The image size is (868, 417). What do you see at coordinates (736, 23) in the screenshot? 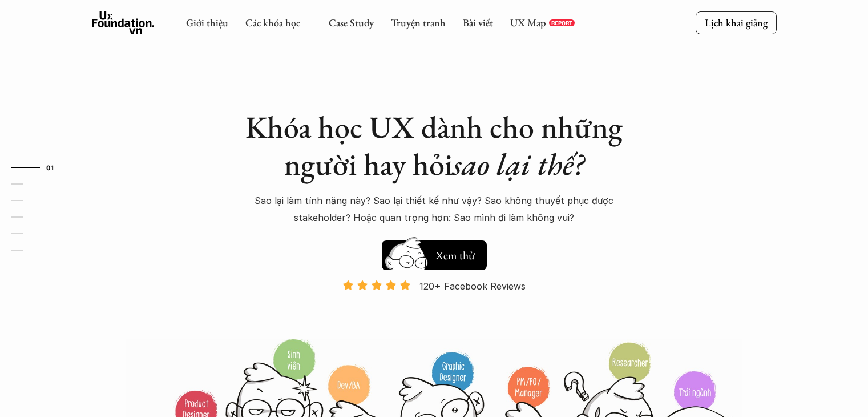
I see `p: Lịch khai giảng` at bounding box center [736, 23].